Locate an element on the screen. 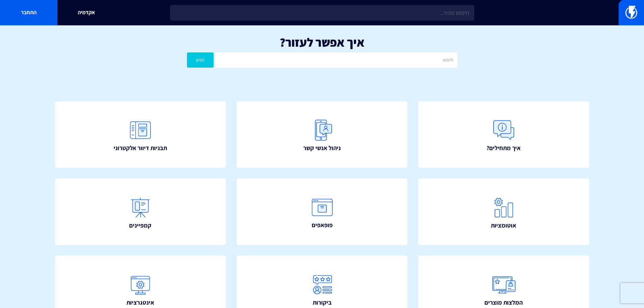 This screenshot has width=644, height=308. span: ניהול אנשי קשר is located at coordinates (322, 148).